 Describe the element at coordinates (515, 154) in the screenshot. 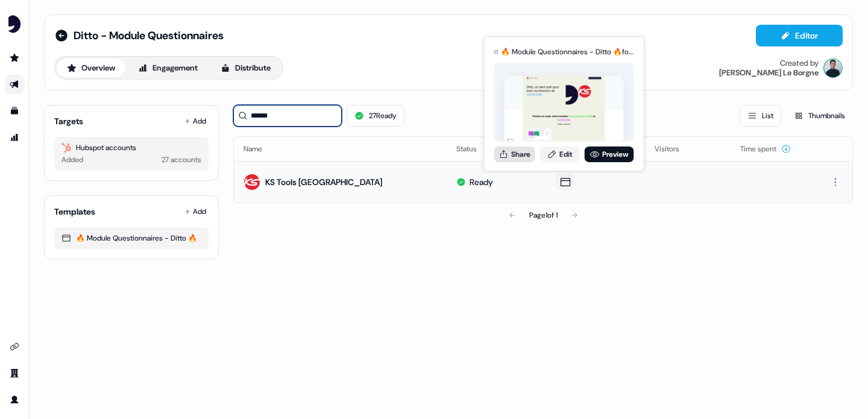

I see `button: Share` at that location.